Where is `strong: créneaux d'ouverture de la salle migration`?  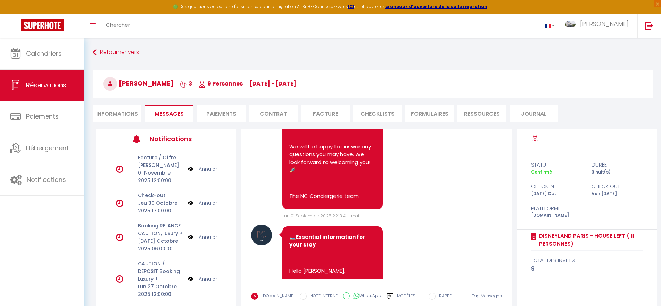 strong: créneaux d'ouverture de la salle migration is located at coordinates (436, 6).